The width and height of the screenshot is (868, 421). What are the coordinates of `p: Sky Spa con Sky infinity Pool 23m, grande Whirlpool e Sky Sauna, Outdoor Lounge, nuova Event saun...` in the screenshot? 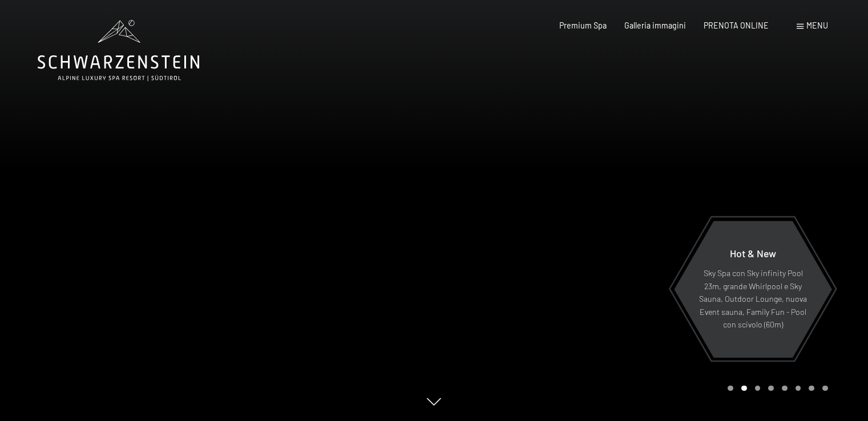 It's located at (753, 299).